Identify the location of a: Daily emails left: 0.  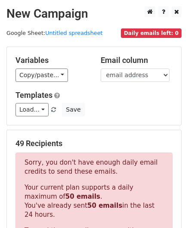
(151, 33).